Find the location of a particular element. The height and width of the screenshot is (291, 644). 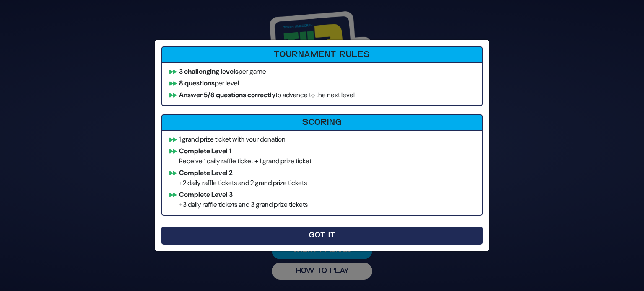

li: per level is located at coordinates (322, 83).